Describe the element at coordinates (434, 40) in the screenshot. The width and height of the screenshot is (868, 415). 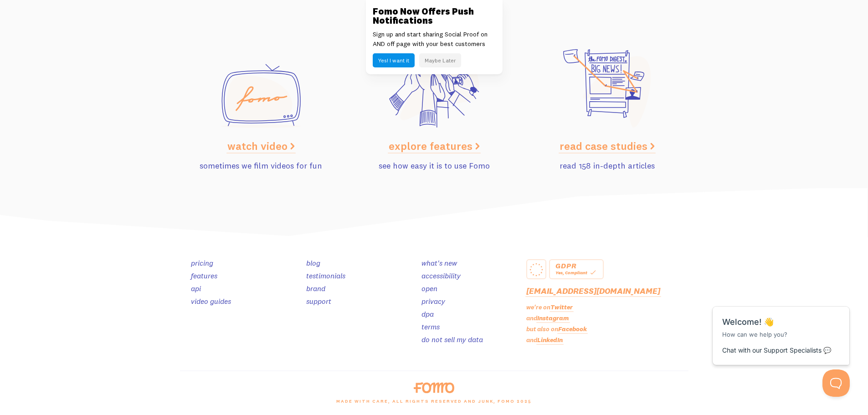
I see `p: Sign up and start sharing Social Proof on AND off page with your best customers` at that location.